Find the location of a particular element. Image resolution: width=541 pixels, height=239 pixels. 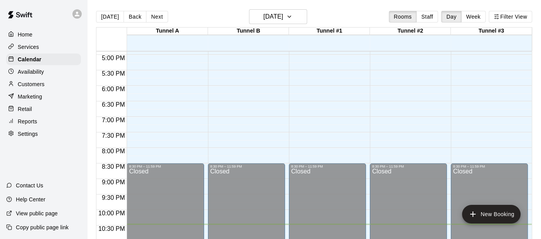

div: Home is located at coordinates (43, 34).